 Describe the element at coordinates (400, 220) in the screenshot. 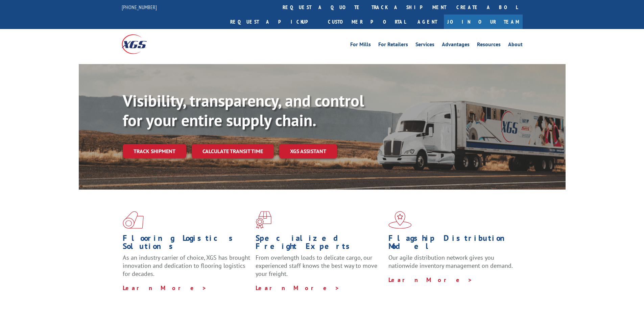

I see `img: xgs-icon-flagship-distribution-model-red` at that location.